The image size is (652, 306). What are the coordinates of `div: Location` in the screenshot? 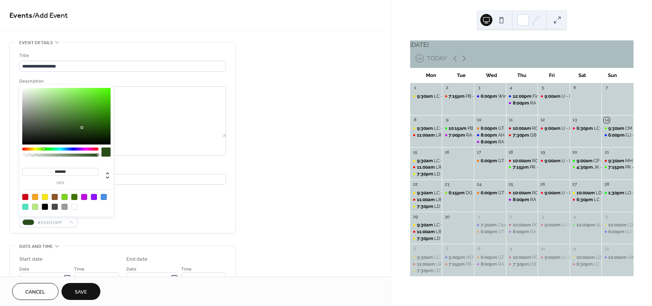 It's located at (122, 169).